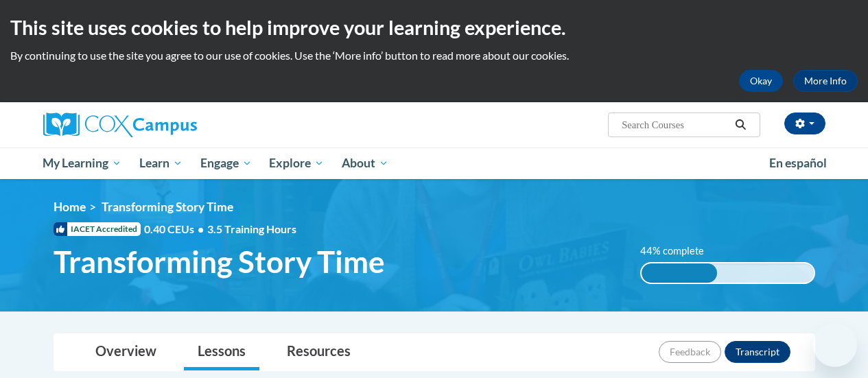  I want to click on a: Engage, so click(226, 163).